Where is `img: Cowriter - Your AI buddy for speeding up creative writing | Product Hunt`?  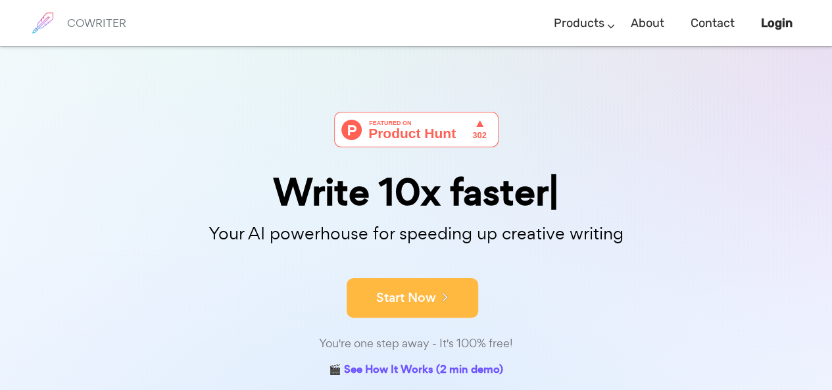 img: Cowriter - Your AI buddy for speeding up creative writing | Product Hunt is located at coordinates (416, 129).